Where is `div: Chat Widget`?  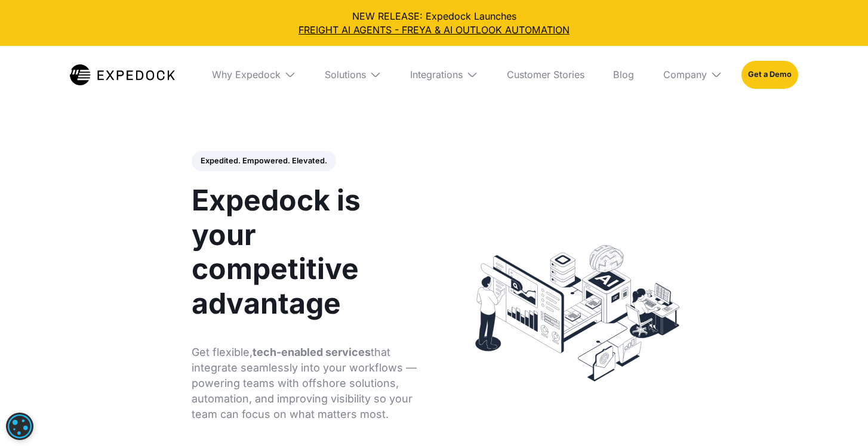
div: Chat Widget is located at coordinates (838, 417).